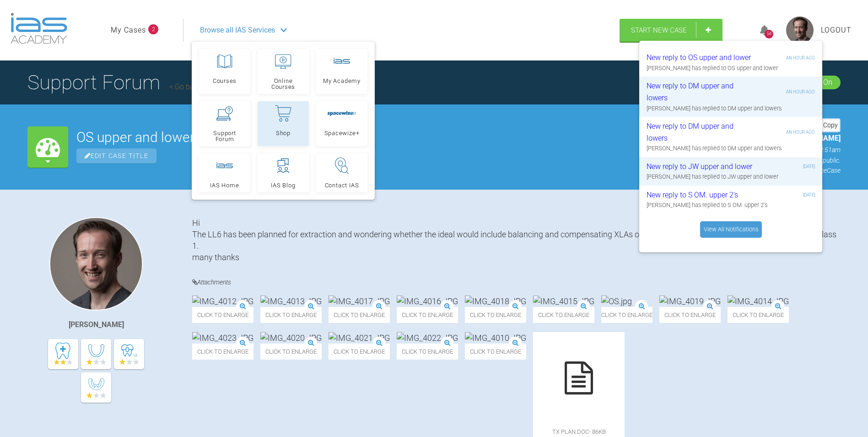  Describe the element at coordinates (359, 301) in the screenshot. I see `img: IMG_4017.JPG` at that location.